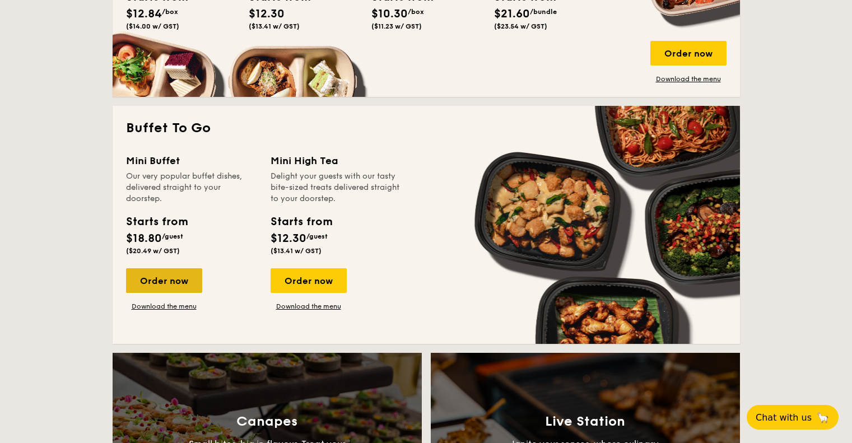 The width and height of the screenshot is (852, 443). Describe the element at coordinates (144, 14) in the screenshot. I see `span: $12.84` at that location.